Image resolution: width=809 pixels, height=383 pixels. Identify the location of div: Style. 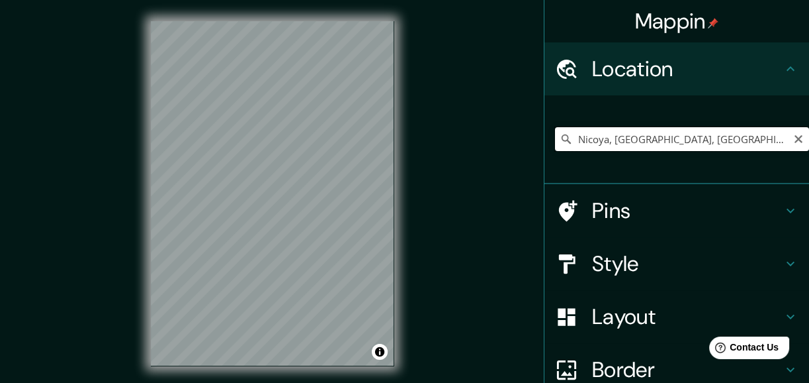
(677, 263).